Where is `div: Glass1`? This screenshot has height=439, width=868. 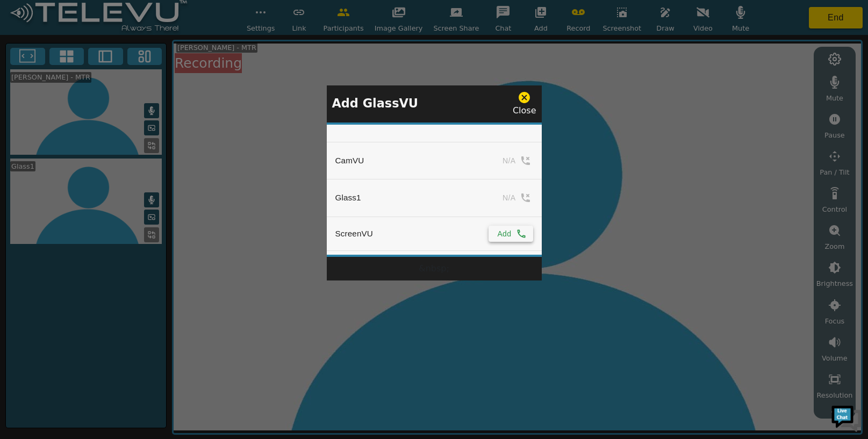 div: Glass1 is located at coordinates (349, 198).